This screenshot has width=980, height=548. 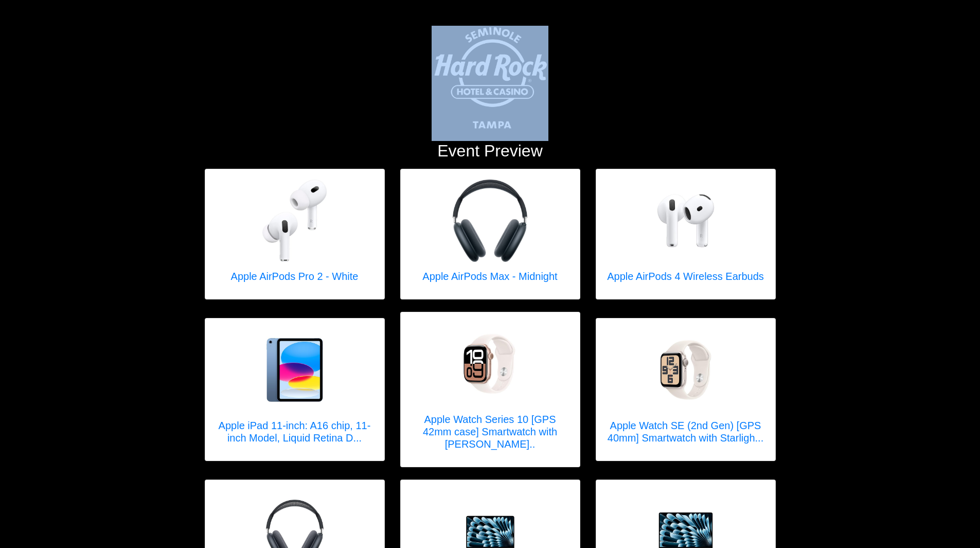 What do you see at coordinates (295, 370) in the screenshot?
I see `img: Apple iPad 11-inch: A16 chip, 11-inch Model, Liquid Retina Display, 128GB, Wi-Fi 6, 12MP Front/12...` at bounding box center [295, 370].